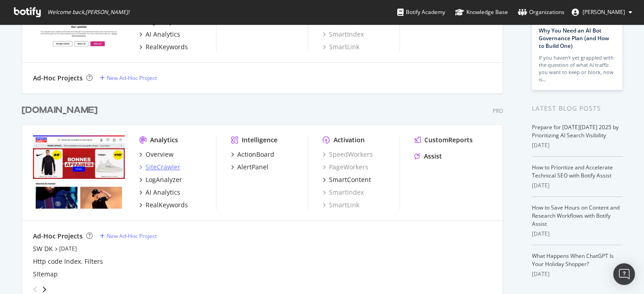  What do you see at coordinates (260, 140) in the screenshot?
I see `div: Intelligence` at bounding box center [260, 140].